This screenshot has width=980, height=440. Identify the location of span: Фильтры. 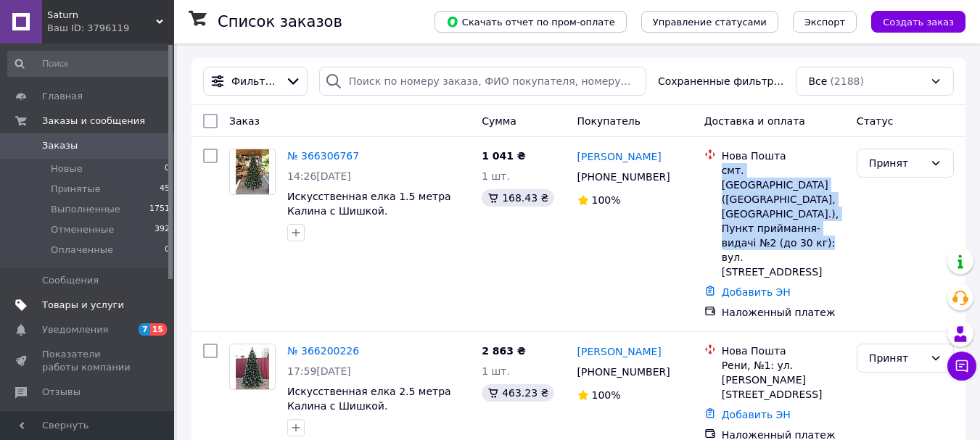
(255, 81).